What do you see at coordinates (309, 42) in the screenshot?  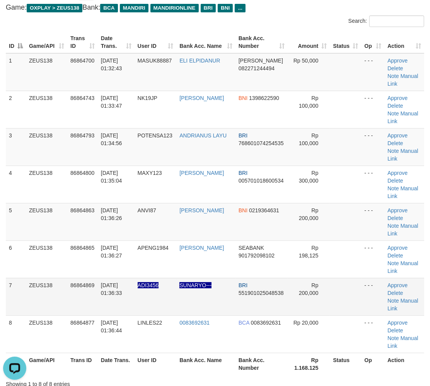 I see `th: Amount: activate to sort column ascending` at bounding box center [309, 42].